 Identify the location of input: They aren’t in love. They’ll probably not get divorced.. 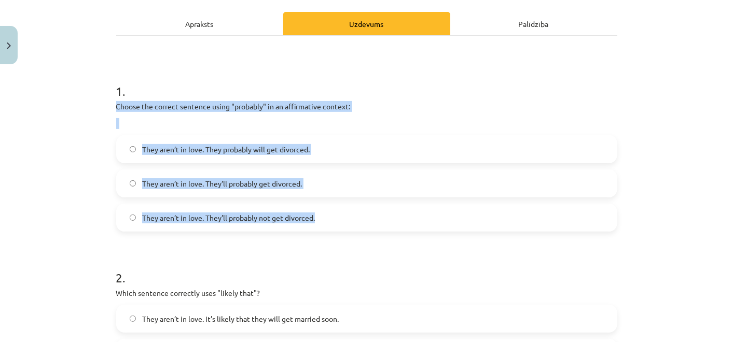
(133, 218).